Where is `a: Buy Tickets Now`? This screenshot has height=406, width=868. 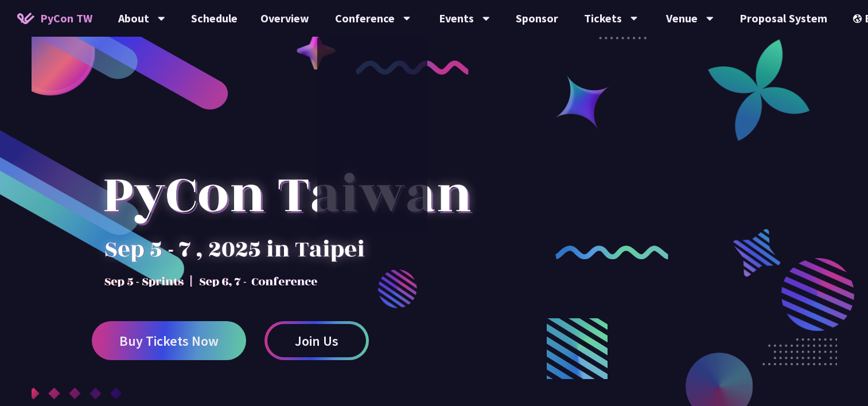 a: Buy Tickets Now is located at coordinates (168, 340).